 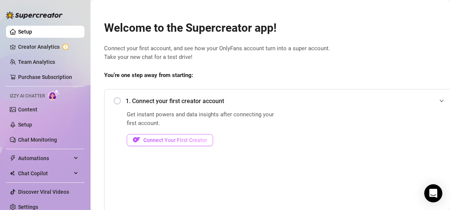 I want to click on a: Purchase Subscription, so click(x=45, y=77).